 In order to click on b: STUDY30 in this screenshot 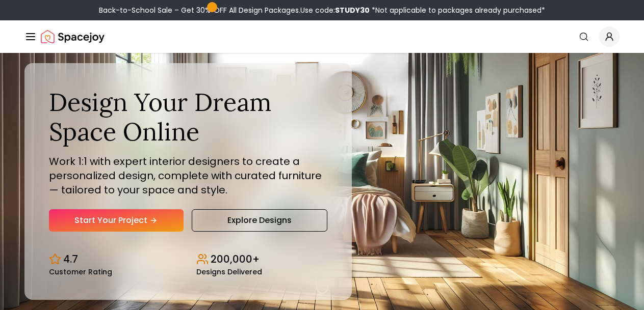, I will do `click(352, 10)`.